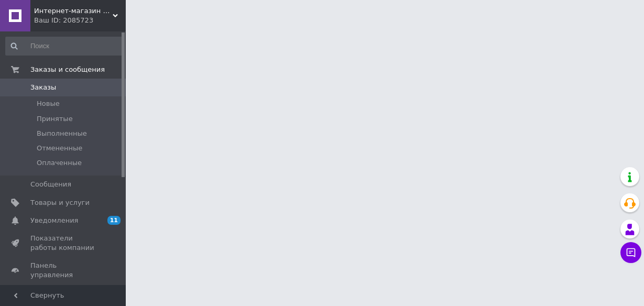 This screenshot has height=306, width=644. Describe the element at coordinates (62, 134) in the screenshot. I see `span: Выполненные` at that location.